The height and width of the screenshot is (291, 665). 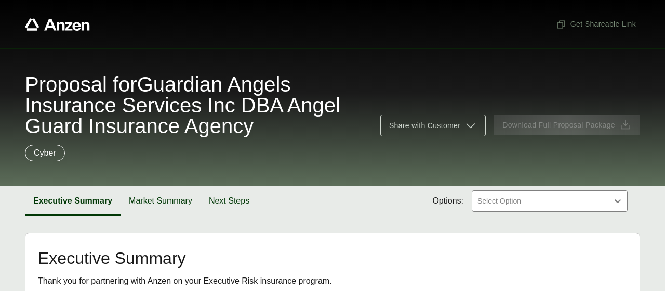 What do you see at coordinates (161, 201) in the screenshot?
I see `button: Market Summary` at bounding box center [161, 201].